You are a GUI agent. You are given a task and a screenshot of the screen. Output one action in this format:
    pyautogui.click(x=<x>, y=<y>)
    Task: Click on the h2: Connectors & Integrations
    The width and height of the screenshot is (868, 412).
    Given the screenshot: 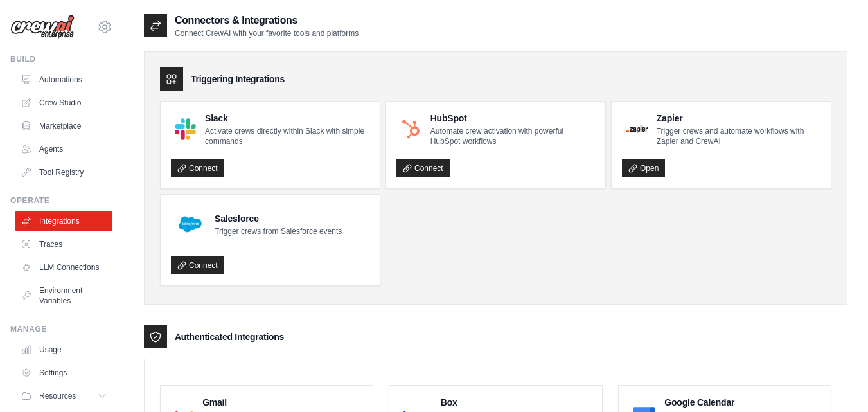 What is the action you would take?
    pyautogui.click(x=267, y=21)
    